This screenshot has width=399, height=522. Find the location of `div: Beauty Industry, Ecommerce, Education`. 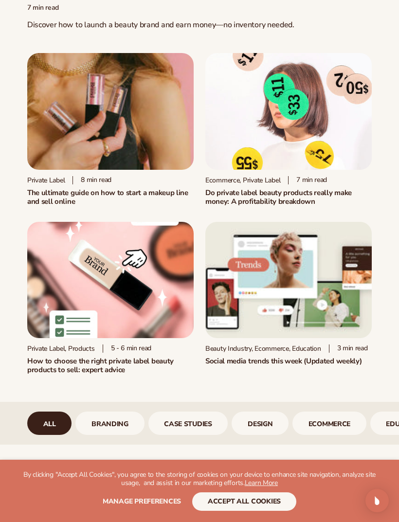

div: Beauty Industry, Ecommerce, Education is located at coordinates (263, 349).